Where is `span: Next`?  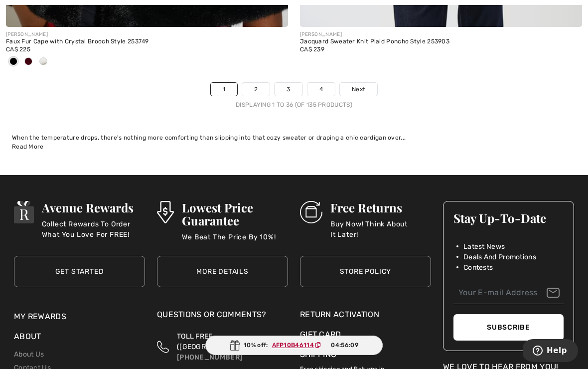 span: Next is located at coordinates (359, 89).